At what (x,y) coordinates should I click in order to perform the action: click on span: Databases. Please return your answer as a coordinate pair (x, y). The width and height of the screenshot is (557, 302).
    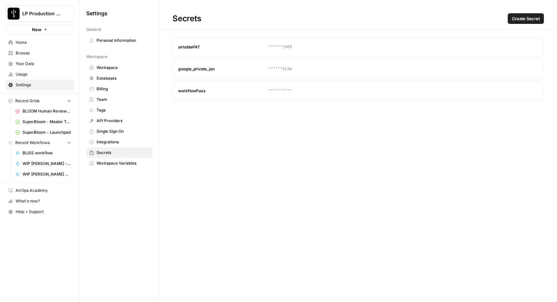
    Looking at the image, I should click on (123, 78).